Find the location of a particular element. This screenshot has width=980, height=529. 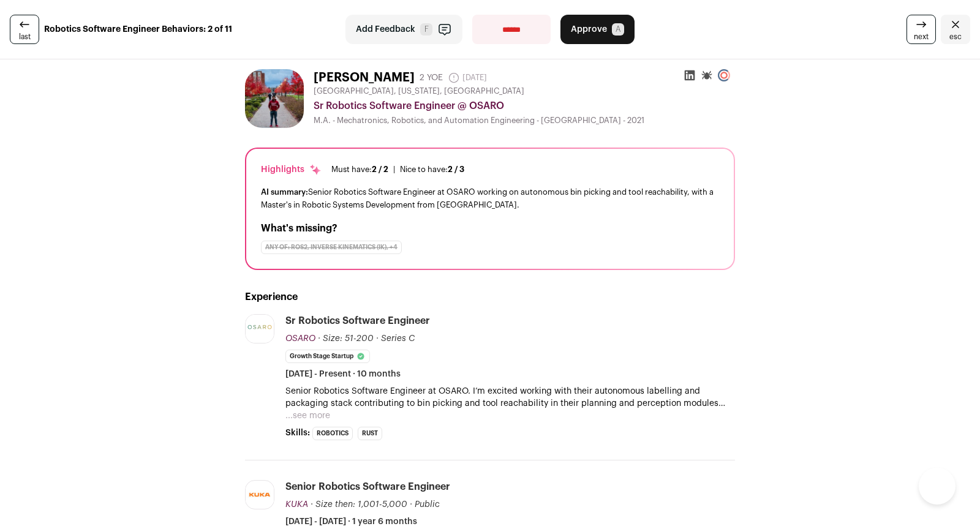

img: 6957e082fe62f83133ff3afc67923d227e2d1cb54da96d9a068228d213d67539.jpg is located at coordinates (259, 494).